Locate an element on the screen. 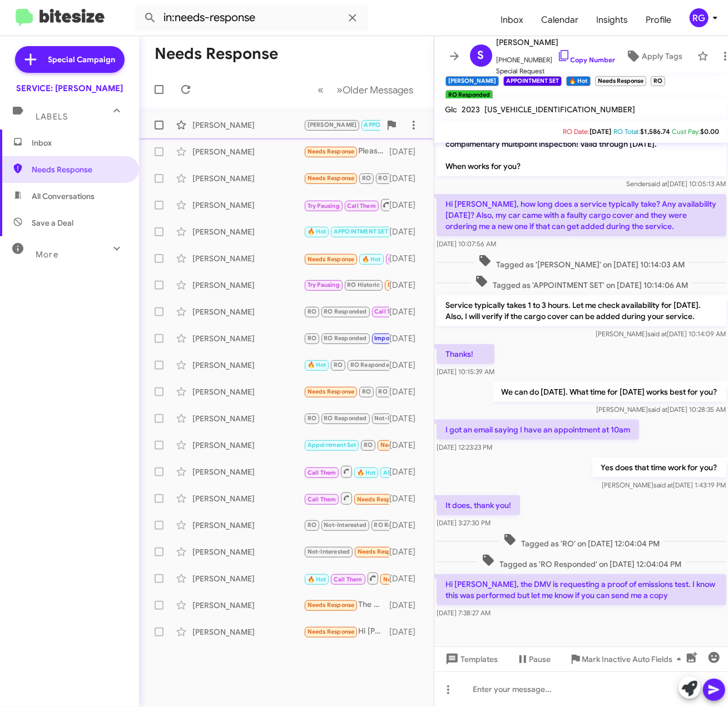  span: RO Total: is located at coordinates (627, 131).